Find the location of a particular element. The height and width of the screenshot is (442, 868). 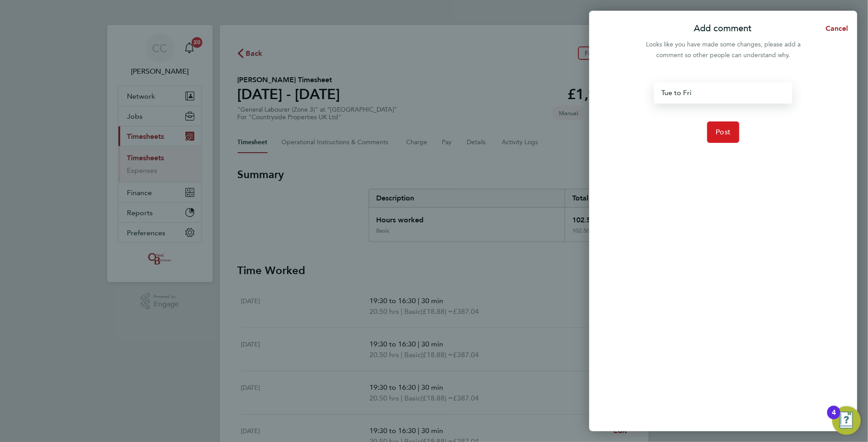

button: Cancel is located at coordinates (834, 29).